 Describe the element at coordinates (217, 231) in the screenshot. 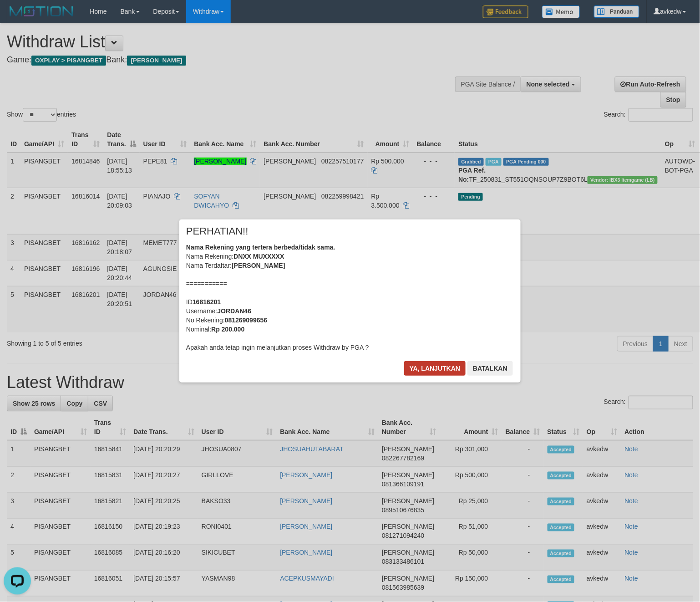

I see `span: PERHATIAN!!` at that location.